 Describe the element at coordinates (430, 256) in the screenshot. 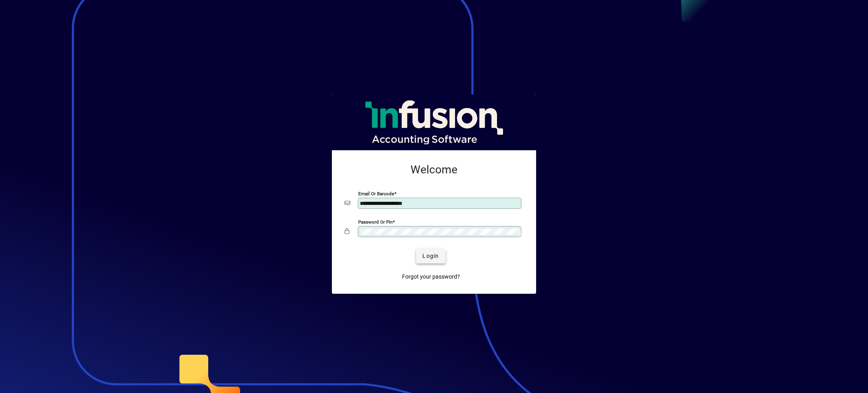

I see `span: Login` at that location.